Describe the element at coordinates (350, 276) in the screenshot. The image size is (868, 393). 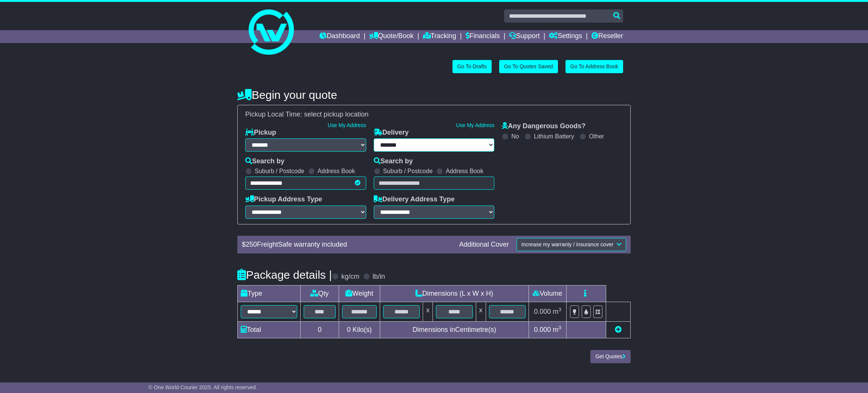
I see `label: kg/cm` at that location.